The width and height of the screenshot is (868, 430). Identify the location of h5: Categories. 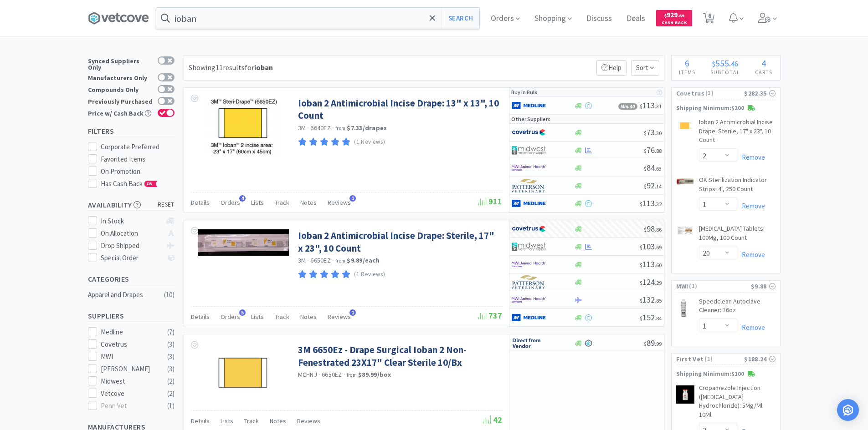
(131, 279).